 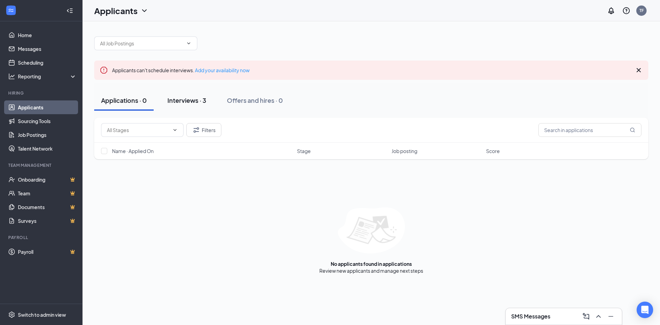 I want to click on div: No applicants found in applications, so click(x=371, y=264).